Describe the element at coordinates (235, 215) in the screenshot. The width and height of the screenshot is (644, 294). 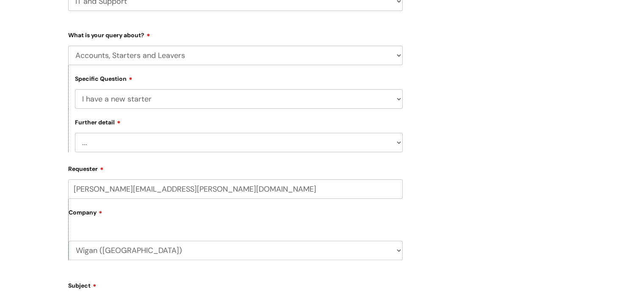
I see `label: Company` at that location.